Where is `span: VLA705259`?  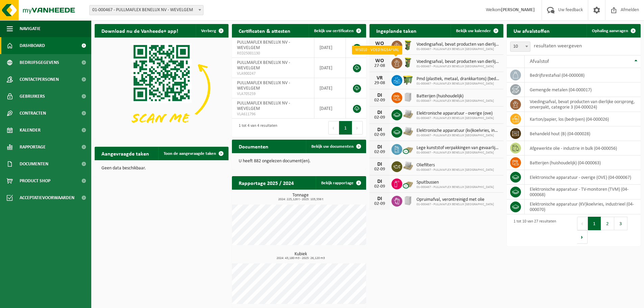 span: VLA705259 is located at coordinates (273, 95).